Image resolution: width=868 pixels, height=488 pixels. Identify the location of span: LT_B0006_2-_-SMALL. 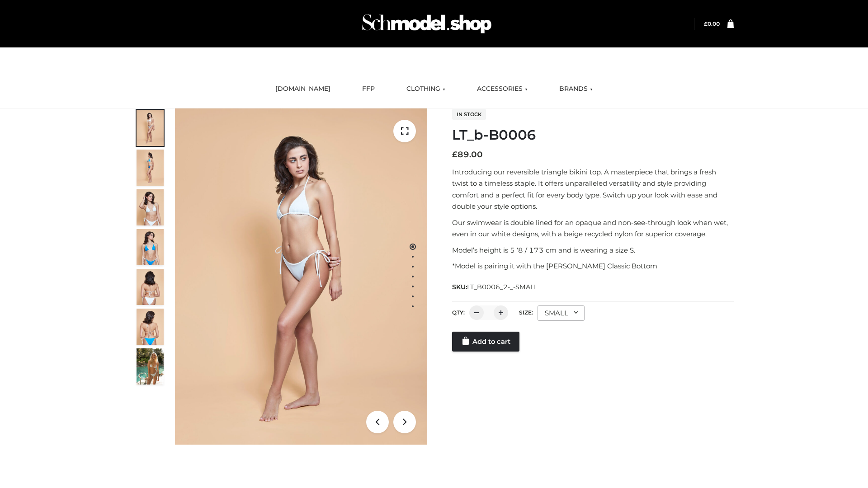
(502, 287).